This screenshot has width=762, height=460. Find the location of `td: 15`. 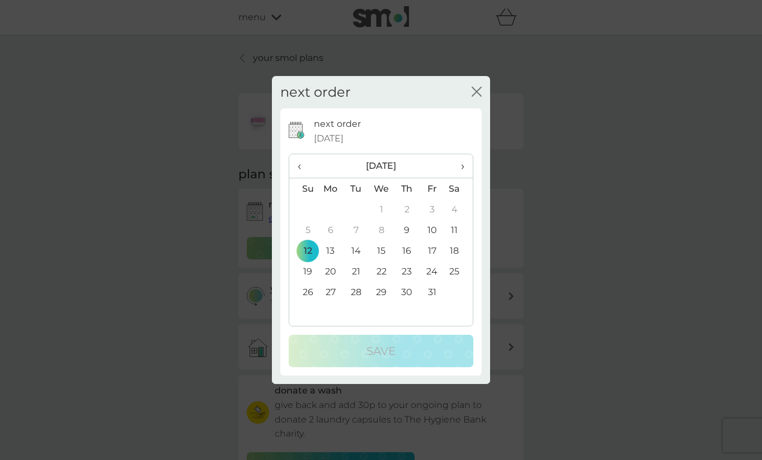

td: 15 is located at coordinates (381, 251).